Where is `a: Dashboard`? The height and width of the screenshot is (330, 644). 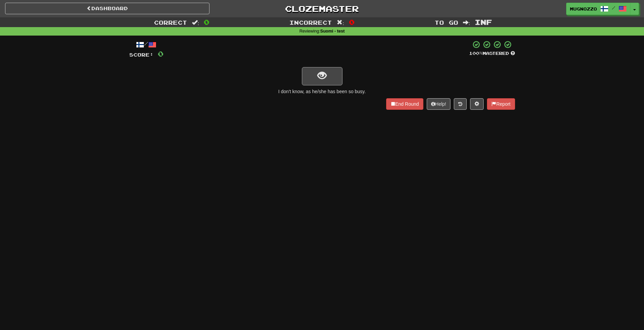 a: Dashboard is located at coordinates (107, 8).